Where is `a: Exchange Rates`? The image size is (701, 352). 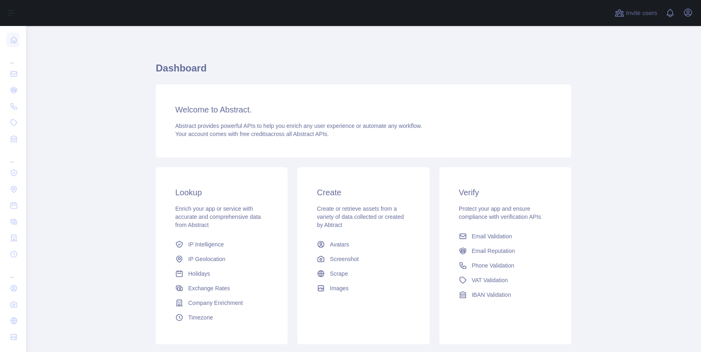
a: Exchange Rates is located at coordinates (222, 288).